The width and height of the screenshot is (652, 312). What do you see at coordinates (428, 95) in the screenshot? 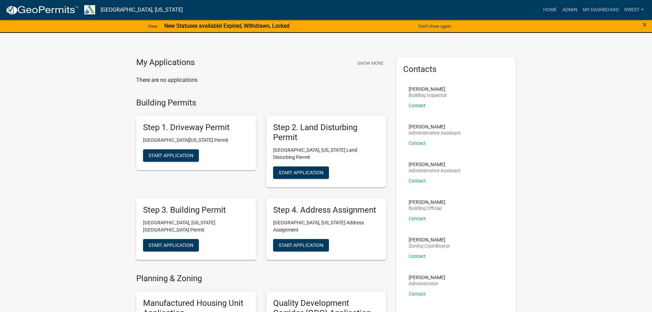
I see `p: Building Inspector` at bounding box center [428, 95].